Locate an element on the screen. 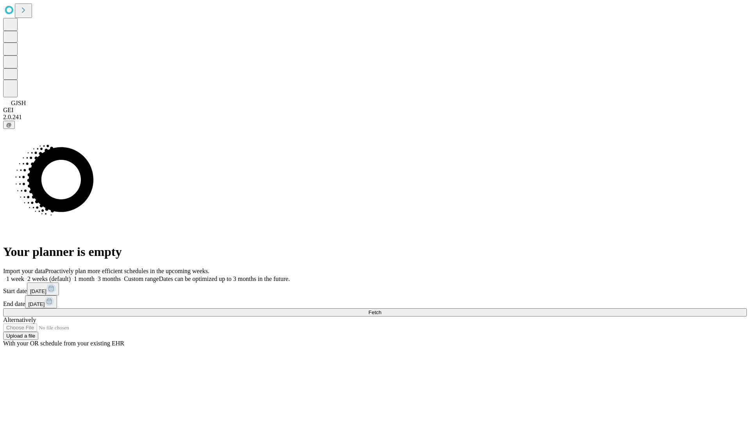 The height and width of the screenshot is (422, 750). div: 2.0.241 is located at coordinates (375, 117).